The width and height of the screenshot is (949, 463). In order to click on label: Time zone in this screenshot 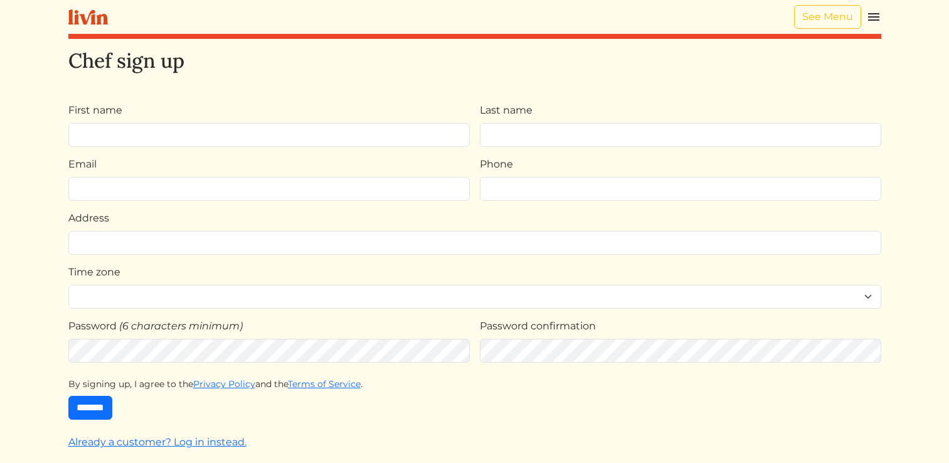, I will do `click(94, 272)`.